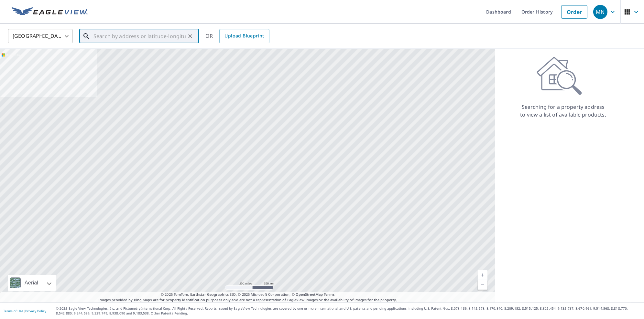 This screenshot has width=644, height=319. I want to click on input: Search by address or latitude-longitude, so click(139, 36).